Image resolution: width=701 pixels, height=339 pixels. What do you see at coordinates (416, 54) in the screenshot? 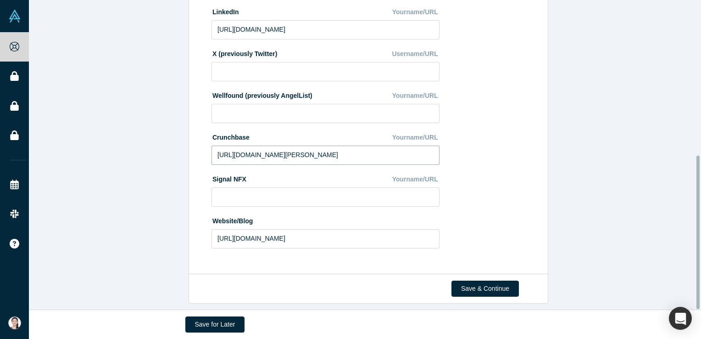
I see `div: Username/URL` at bounding box center [416, 54].